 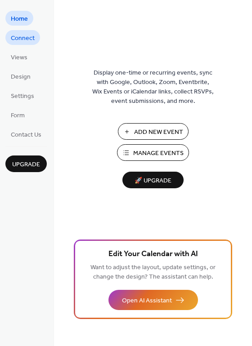 What do you see at coordinates (22, 95) in the screenshot?
I see `a: Settings` at bounding box center [22, 95].